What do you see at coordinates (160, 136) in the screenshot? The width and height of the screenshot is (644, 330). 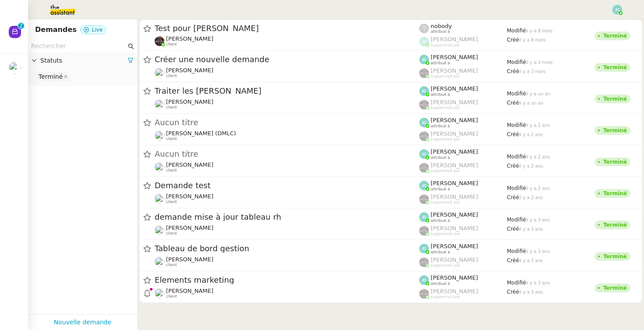 I see `img: users%2FZbEUFOgB5ifiMGDeW0Zv0zpHj3p2%2Favatar%2Fdownload%20(1).jpeg` at bounding box center [160, 136].